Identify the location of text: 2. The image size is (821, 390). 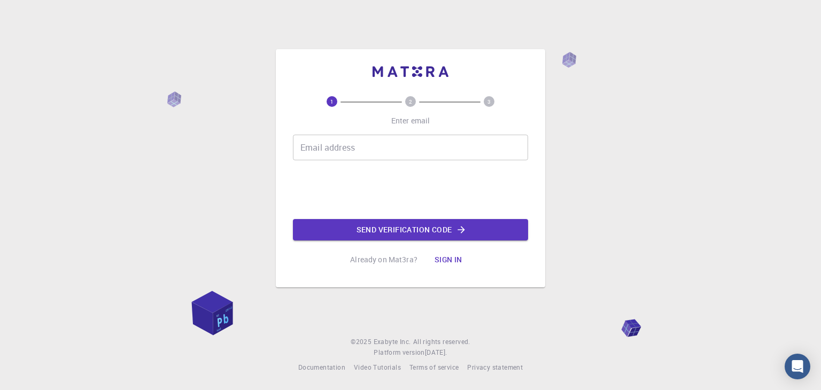
(410, 102).